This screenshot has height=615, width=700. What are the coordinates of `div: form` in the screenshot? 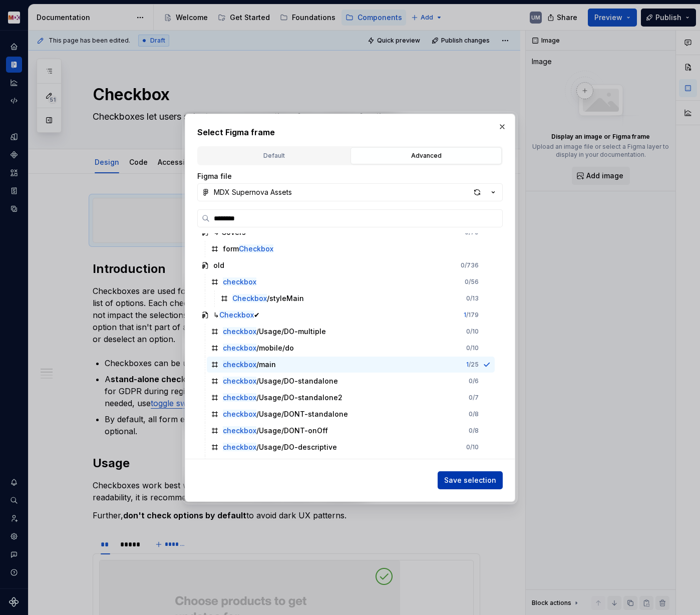 It's located at (248, 249).